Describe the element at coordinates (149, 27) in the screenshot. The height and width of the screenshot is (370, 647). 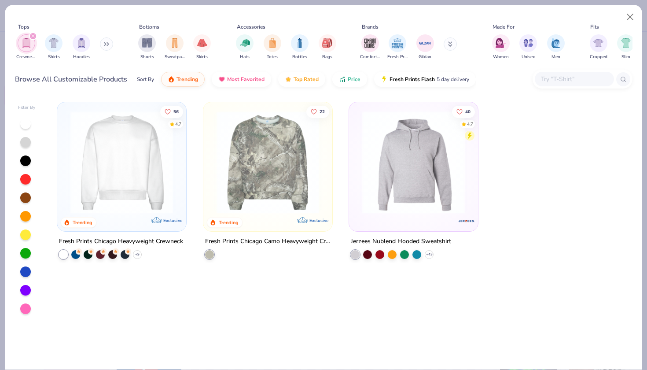
I see `div: Bottoms` at that location.